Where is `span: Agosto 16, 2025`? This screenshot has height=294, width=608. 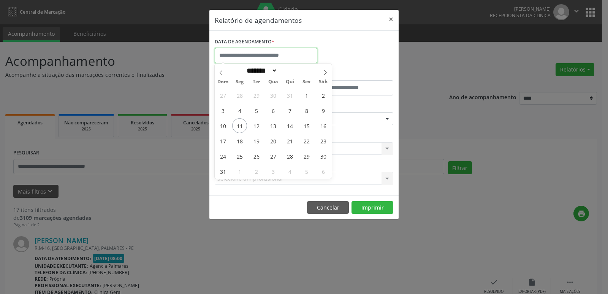 span: Agosto 16, 2025 is located at coordinates (323, 125).